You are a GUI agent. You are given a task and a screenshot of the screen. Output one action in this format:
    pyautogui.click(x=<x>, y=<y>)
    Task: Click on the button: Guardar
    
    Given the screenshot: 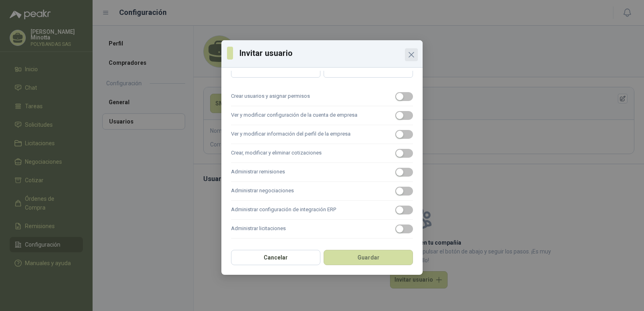 What is the action you would take?
    pyautogui.click(x=368, y=257)
    